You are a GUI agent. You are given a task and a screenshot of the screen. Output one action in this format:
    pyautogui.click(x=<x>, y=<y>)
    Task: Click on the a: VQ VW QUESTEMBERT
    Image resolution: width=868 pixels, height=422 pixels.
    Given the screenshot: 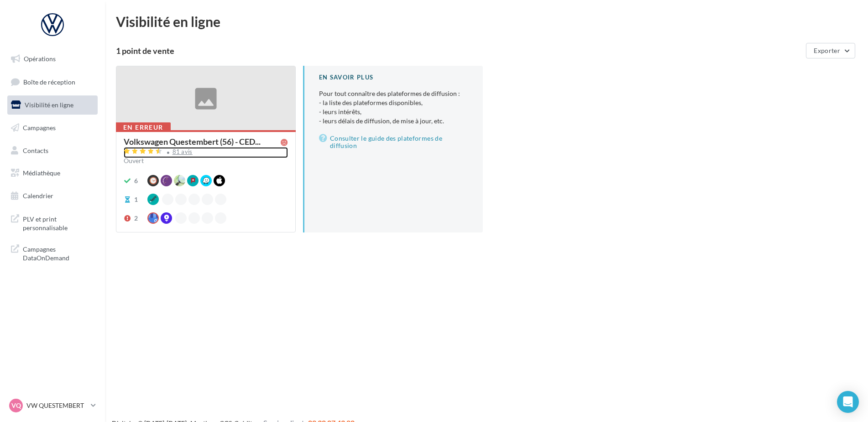 What is the action you would take?
    pyautogui.click(x=53, y=406)
    